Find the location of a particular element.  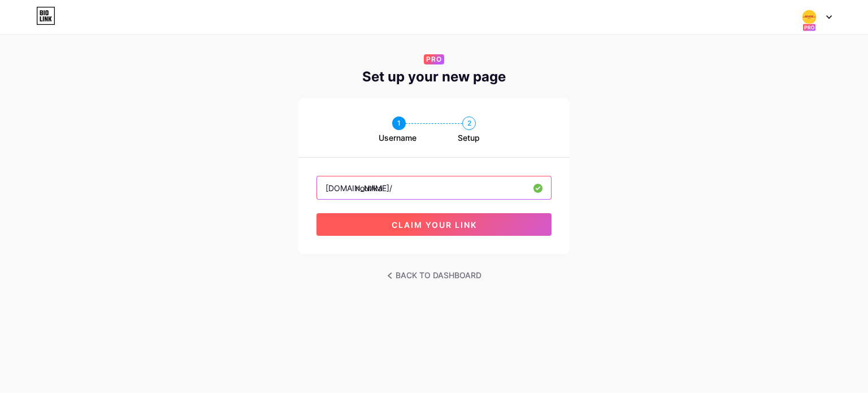

span: claim your link is located at coordinates (434, 224).